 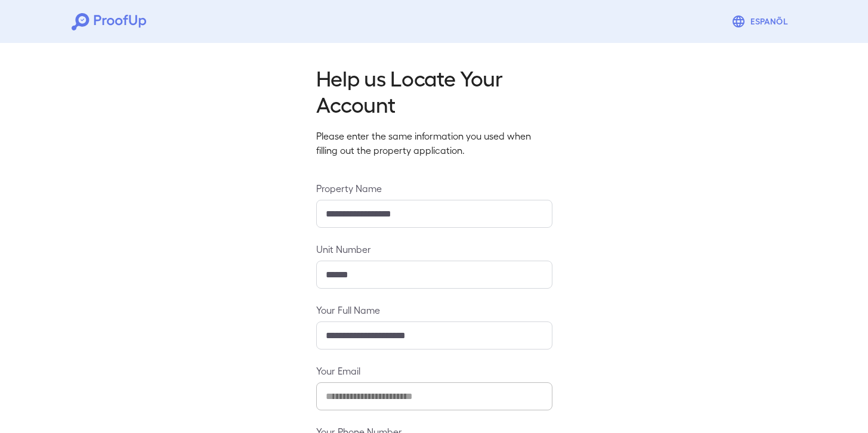 What do you see at coordinates (434, 309) in the screenshot?
I see `label: Your Full Name` at bounding box center [434, 309].